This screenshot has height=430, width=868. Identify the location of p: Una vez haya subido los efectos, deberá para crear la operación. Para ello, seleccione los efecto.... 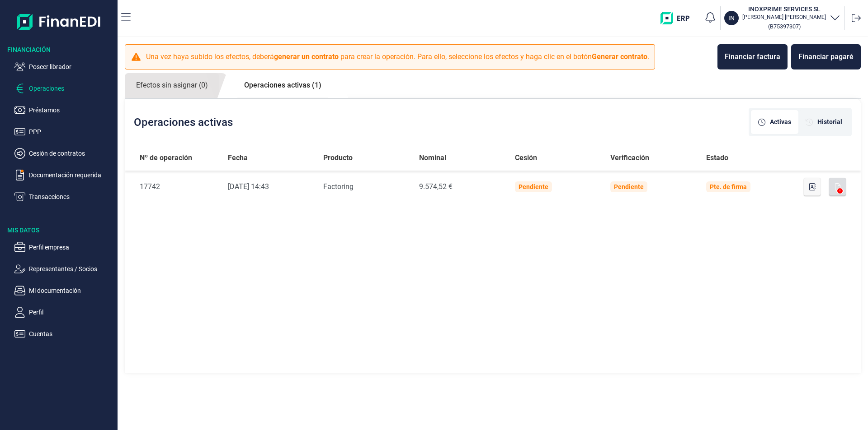
(397, 57).